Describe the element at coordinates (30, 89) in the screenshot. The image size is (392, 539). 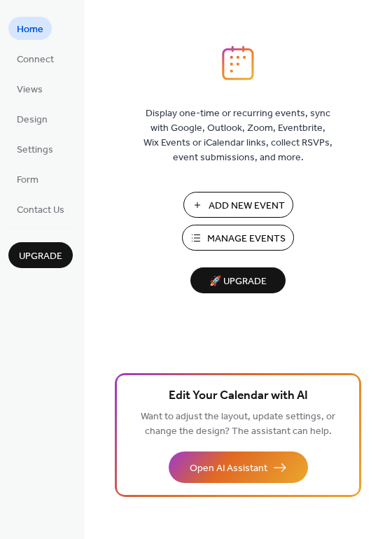
I see `span: Views` at that location.